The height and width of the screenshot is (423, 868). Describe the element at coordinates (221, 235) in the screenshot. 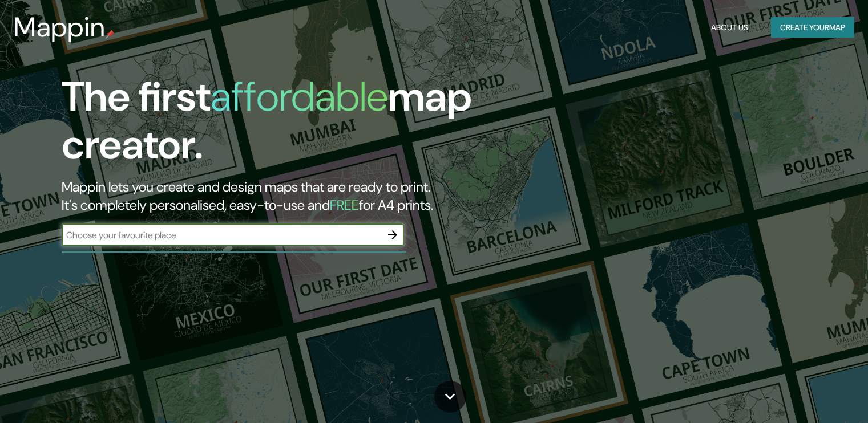

I see `input: Choose your favourite place` at that location.